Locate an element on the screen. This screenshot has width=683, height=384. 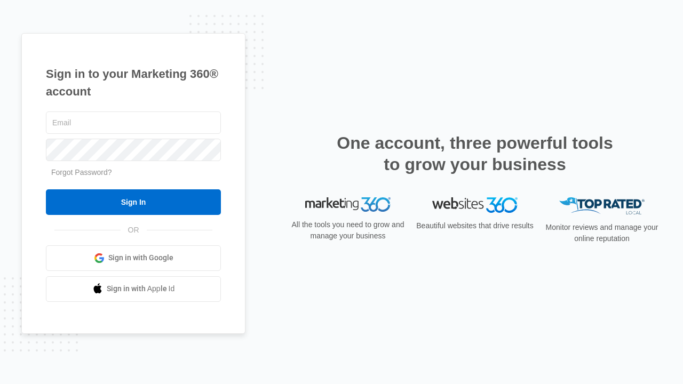
input: Sign In is located at coordinates (133, 202).